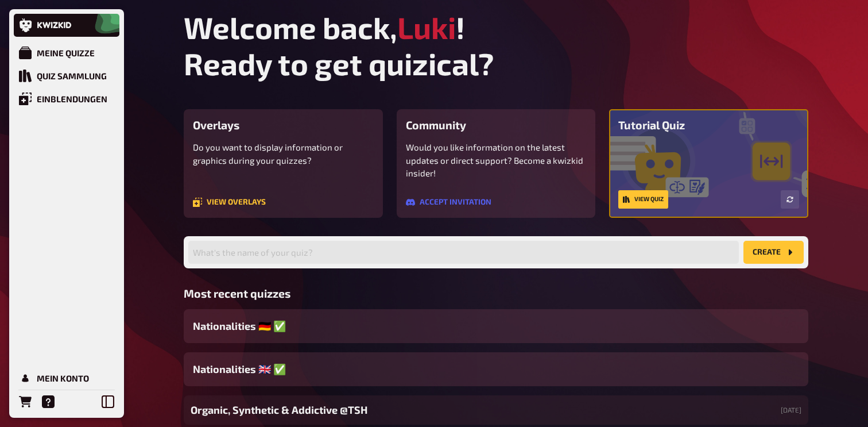 This screenshot has width=868, height=427. Describe the element at coordinates (279, 409) in the screenshot. I see `span: Organic, Synthetic & Addictive ​@TSH` at that location.